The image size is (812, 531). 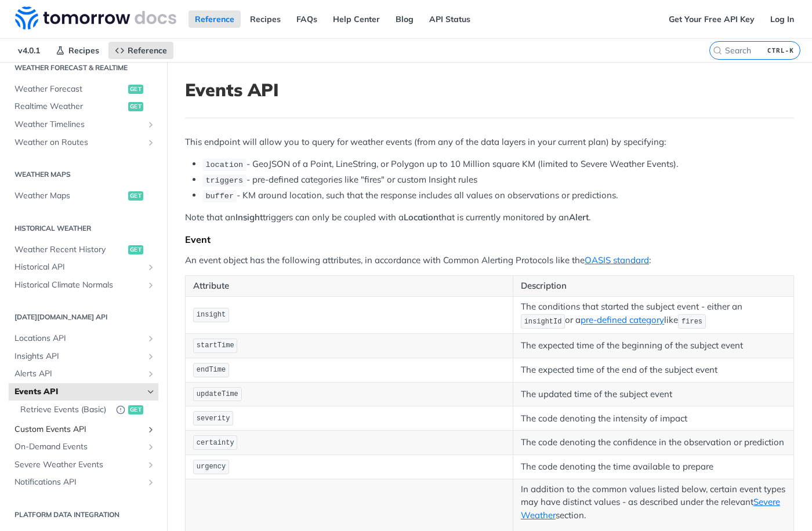 What do you see at coordinates (83, 90) in the screenshot?
I see `a: Weather Forecastget` at bounding box center [83, 90].